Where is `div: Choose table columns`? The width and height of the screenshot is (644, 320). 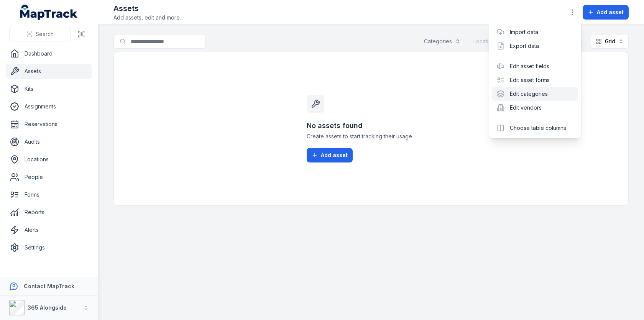 div: Choose table columns is located at coordinates (535, 129).